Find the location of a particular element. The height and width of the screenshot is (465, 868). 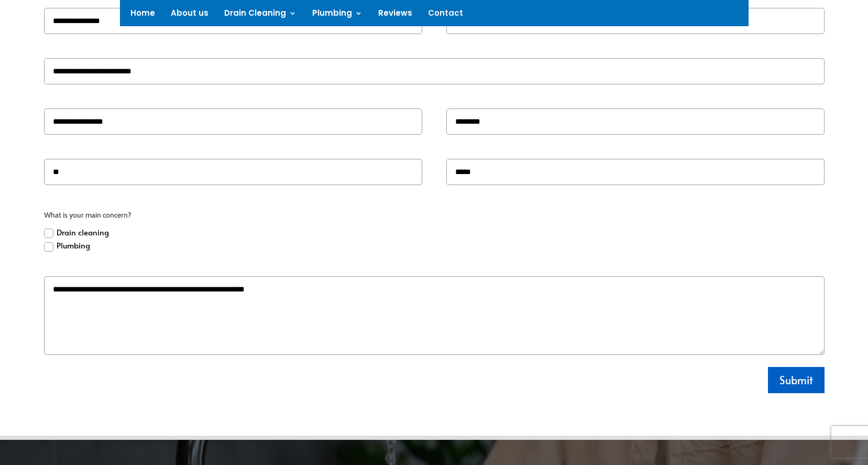

a: Home is located at coordinates (143, 15).